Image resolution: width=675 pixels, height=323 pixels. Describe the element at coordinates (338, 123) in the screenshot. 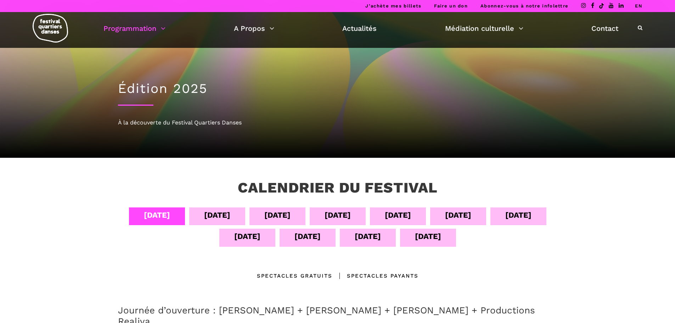

I see `div: À la découverte du Festival Quartiers Danses` at that location.